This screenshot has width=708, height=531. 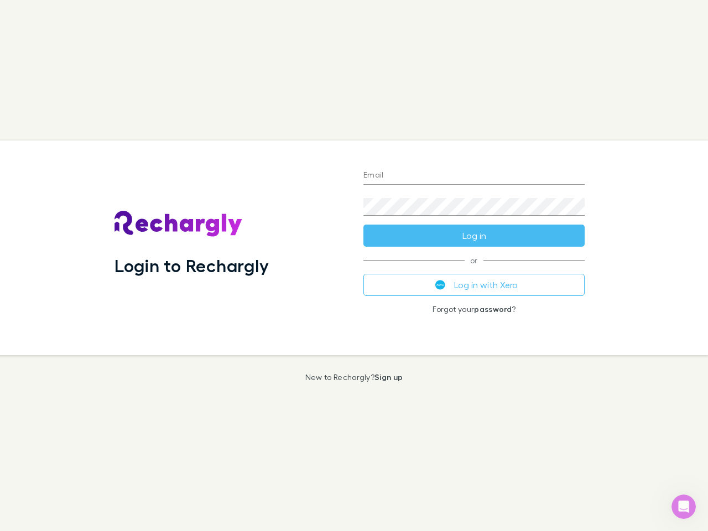 What do you see at coordinates (493, 309) in the screenshot?
I see `a: password` at bounding box center [493, 309].